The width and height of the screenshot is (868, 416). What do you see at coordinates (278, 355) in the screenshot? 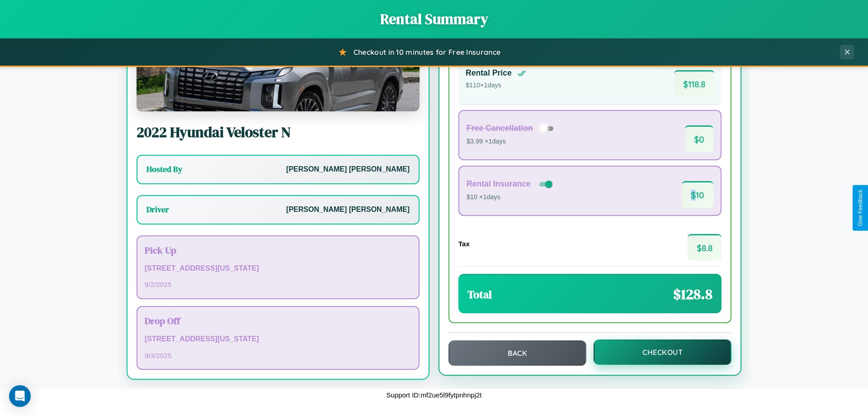
I see `p: 9 / 3 / 2025` at bounding box center [278, 355].